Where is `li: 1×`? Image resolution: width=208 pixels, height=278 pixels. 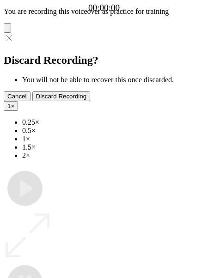
li: 1× is located at coordinates (113, 139).